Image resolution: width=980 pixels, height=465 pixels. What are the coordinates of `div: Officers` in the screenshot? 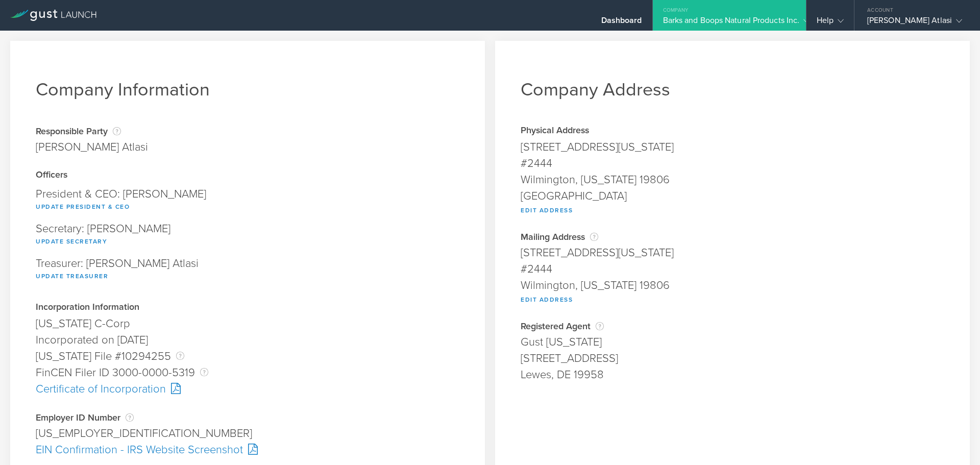 It's located at (247, 176).